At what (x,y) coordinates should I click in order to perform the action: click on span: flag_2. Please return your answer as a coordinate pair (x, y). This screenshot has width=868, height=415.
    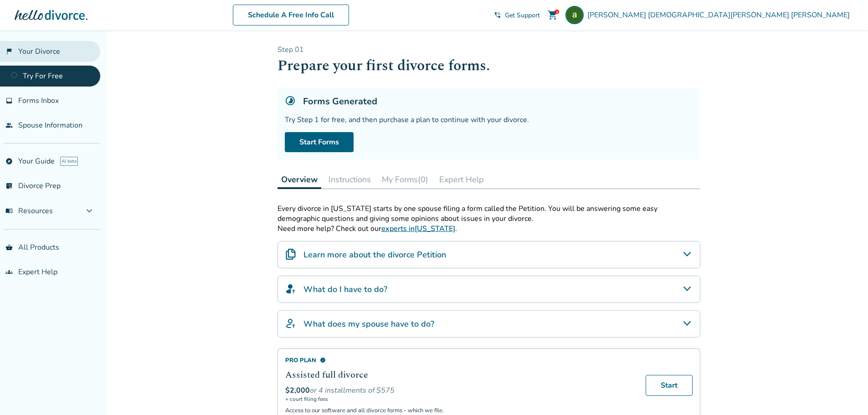
    Looking at the image, I should click on (9, 52).